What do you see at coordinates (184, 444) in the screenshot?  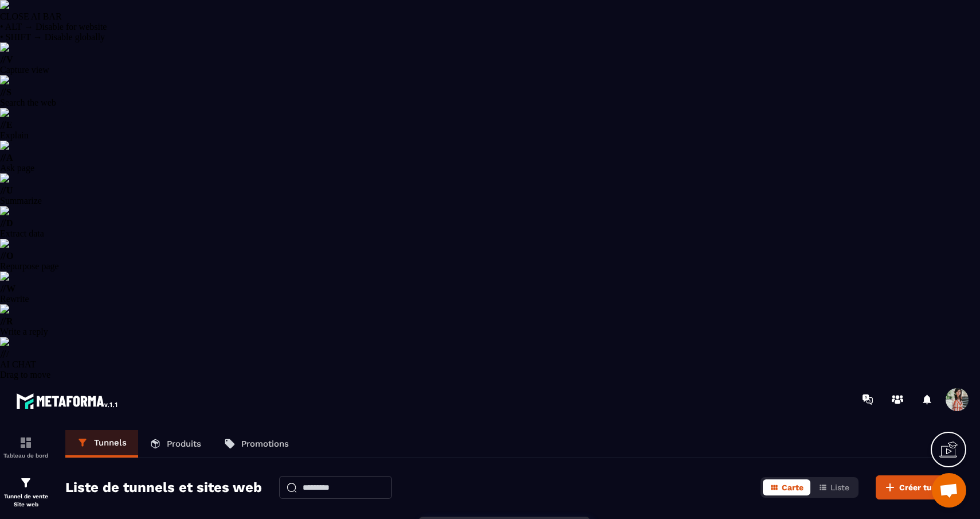 I see `p: Produits` at bounding box center [184, 444].